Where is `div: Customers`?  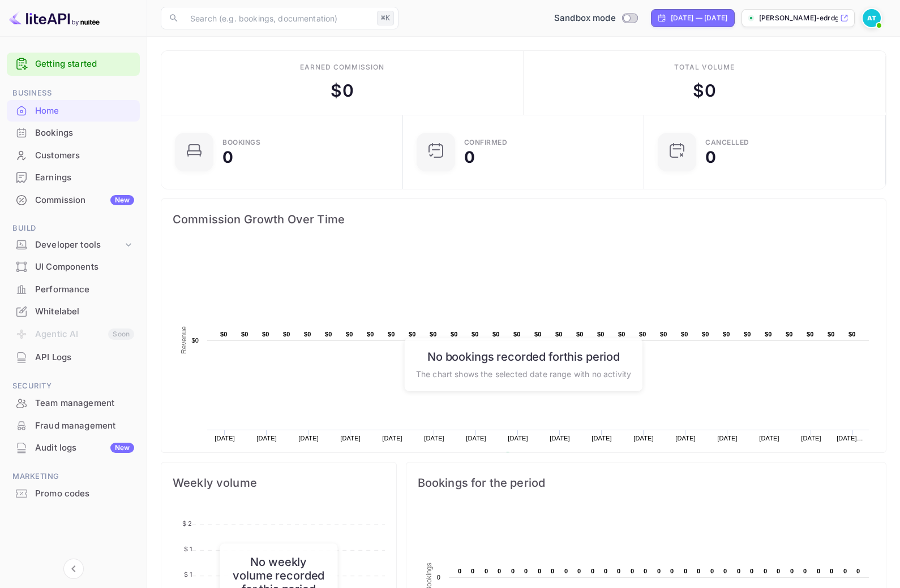 div: Customers is located at coordinates (84, 155).